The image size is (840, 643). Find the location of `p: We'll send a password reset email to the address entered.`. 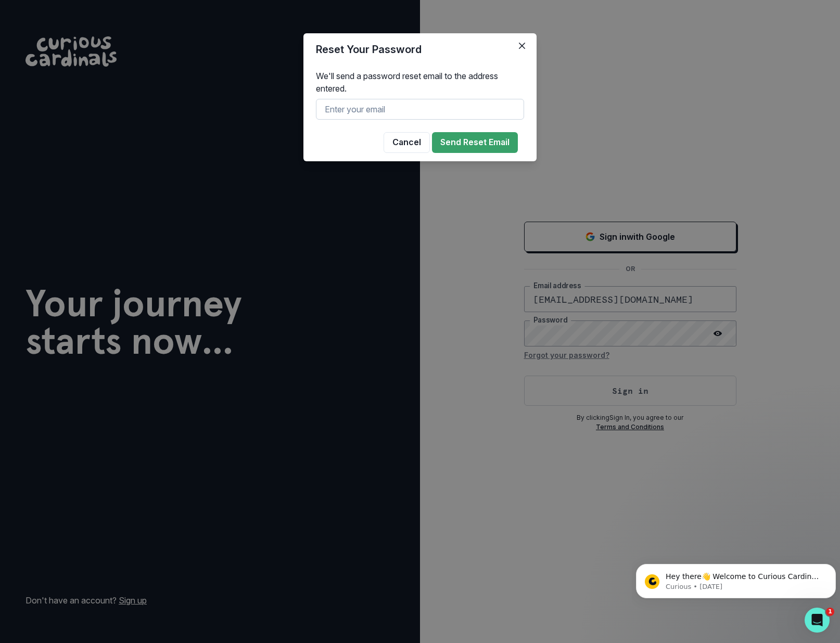

p: We'll send a password reset email to the address entered. is located at coordinates (420, 82).